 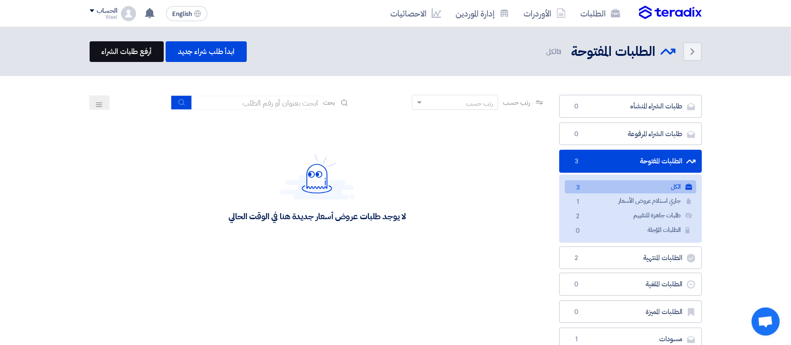 I want to click on div: Open chat, so click(x=766, y=322).